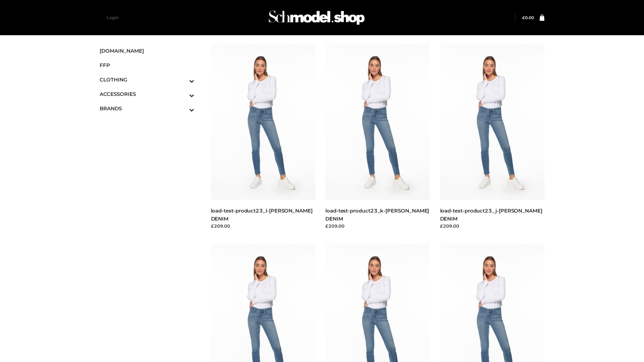 The image size is (644, 362). Describe the element at coordinates (147, 108) in the screenshot. I see `a: BRANDSToggle Submenu` at that location.